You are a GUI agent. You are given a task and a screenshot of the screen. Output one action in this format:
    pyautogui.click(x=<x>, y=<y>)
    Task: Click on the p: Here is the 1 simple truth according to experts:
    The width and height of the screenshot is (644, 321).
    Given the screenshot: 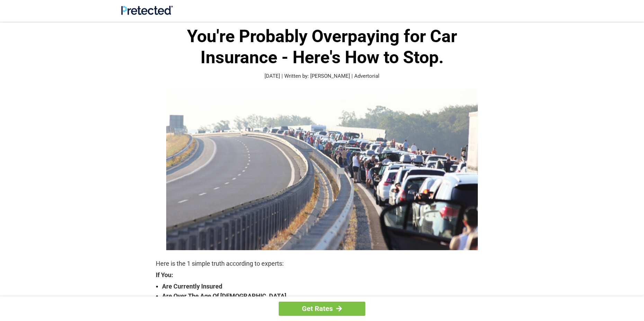 What is the action you would take?
    pyautogui.click(x=322, y=264)
    